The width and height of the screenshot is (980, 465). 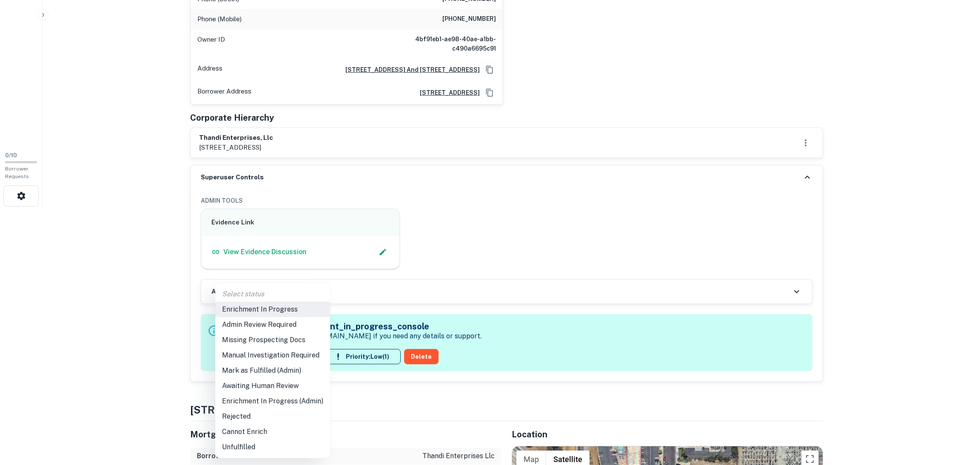 I want to click on li: Cannot Enrich, so click(x=272, y=432).